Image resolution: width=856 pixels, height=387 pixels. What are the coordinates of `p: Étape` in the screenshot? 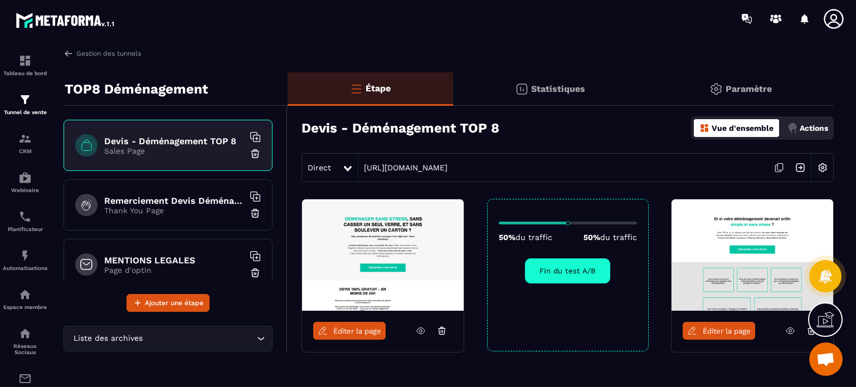 It's located at (378, 88).